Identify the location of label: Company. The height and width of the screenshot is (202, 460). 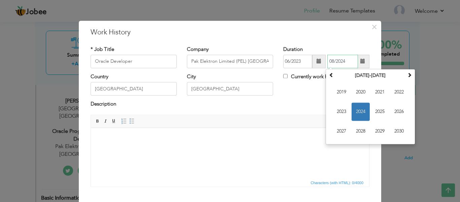
(198, 49).